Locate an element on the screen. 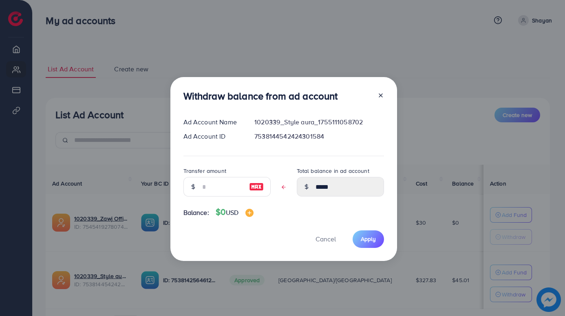  h3: Withdraw balance from ad account is located at coordinates (260, 96).